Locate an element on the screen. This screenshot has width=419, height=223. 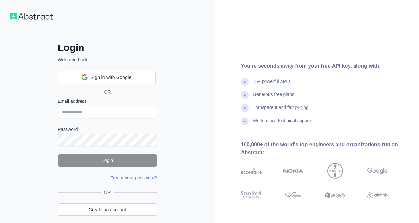
img: accenture is located at coordinates (251, 171).